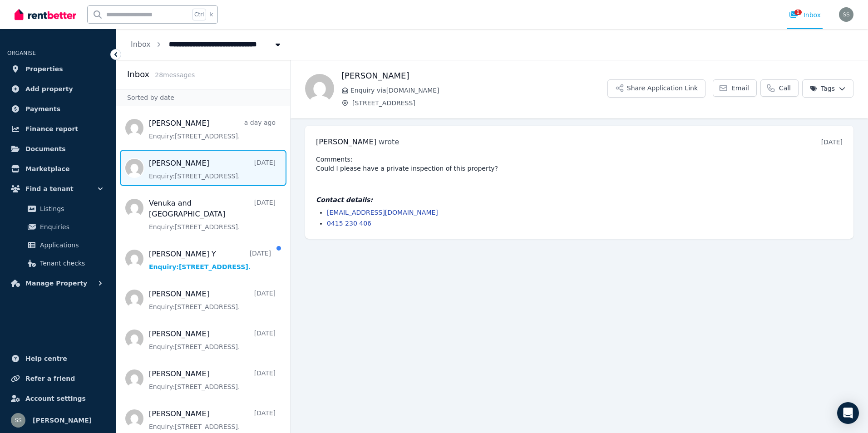 Image resolution: width=868 pixels, height=433 pixels. Describe the element at coordinates (58, 69) in the screenshot. I see `a: Properties` at that location.